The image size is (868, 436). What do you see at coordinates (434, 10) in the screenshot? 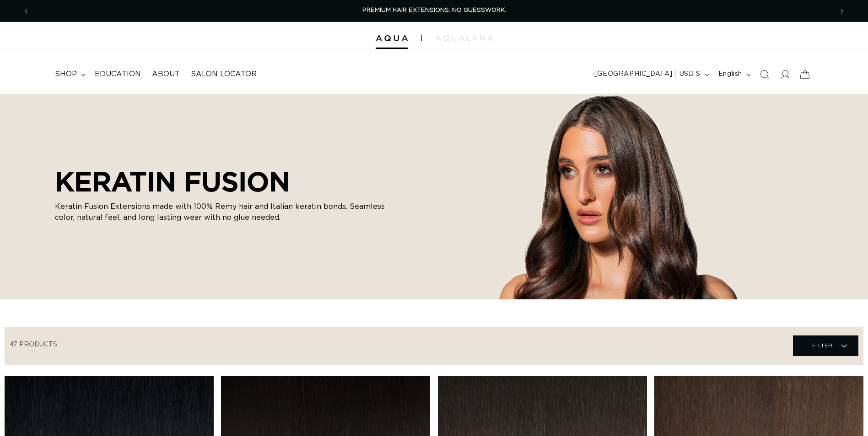
I see `span: PREMIUM HAIR EXTENSIONS. NO GUESSWORK.` at bounding box center [434, 10].